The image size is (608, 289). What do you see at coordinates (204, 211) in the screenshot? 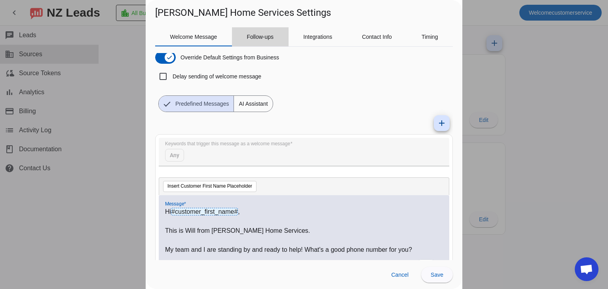
I see `span: #customer_first_name#` at bounding box center [204, 211].